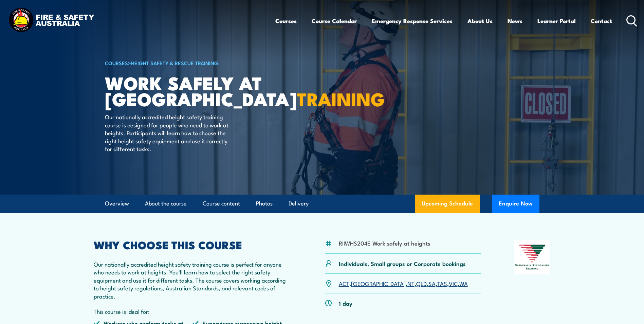  I want to click on p: 1 day, so click(346, 303).